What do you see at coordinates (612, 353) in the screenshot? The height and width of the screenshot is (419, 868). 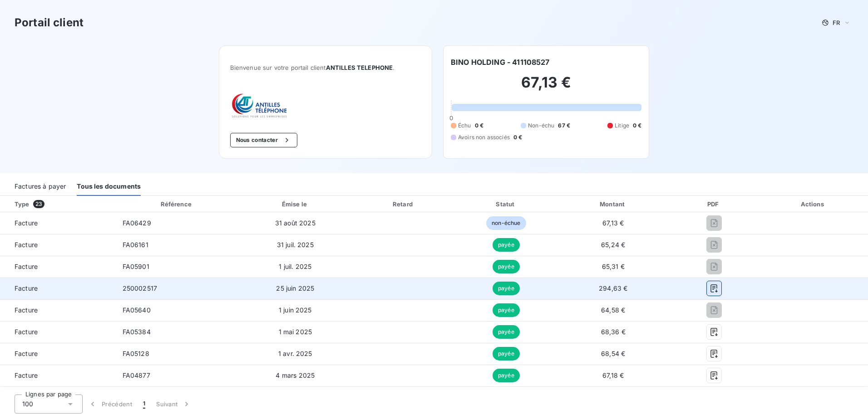 I see `span: 68,54 €` at bounding box center [612, 353].